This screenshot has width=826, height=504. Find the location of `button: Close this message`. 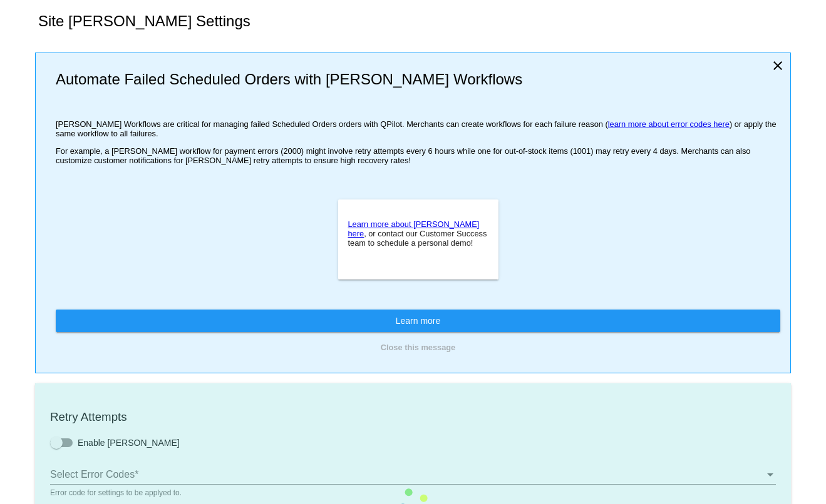

button: Close this message is located at coordinates (418, 347).